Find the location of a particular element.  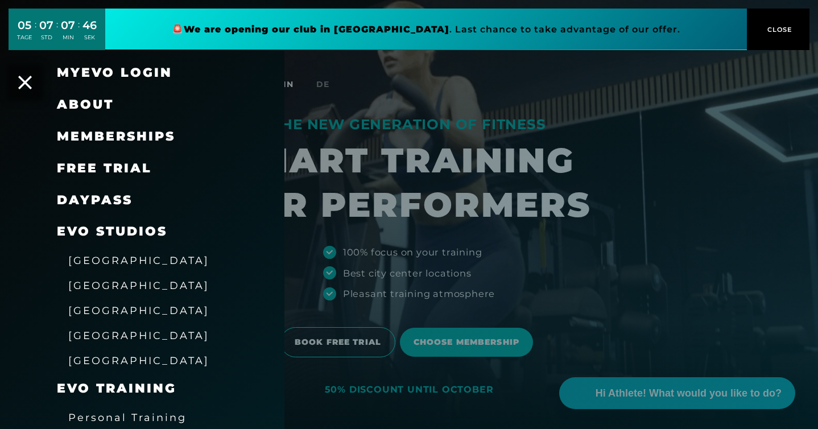

span: About is located at coordinates (85, 104).